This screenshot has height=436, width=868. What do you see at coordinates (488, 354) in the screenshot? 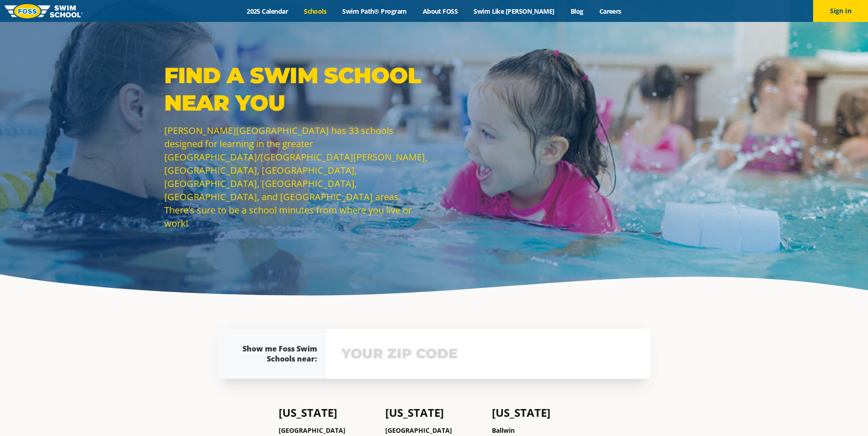
I see `input: YOUR ZIP CODE` at bounding box center [488, 354].